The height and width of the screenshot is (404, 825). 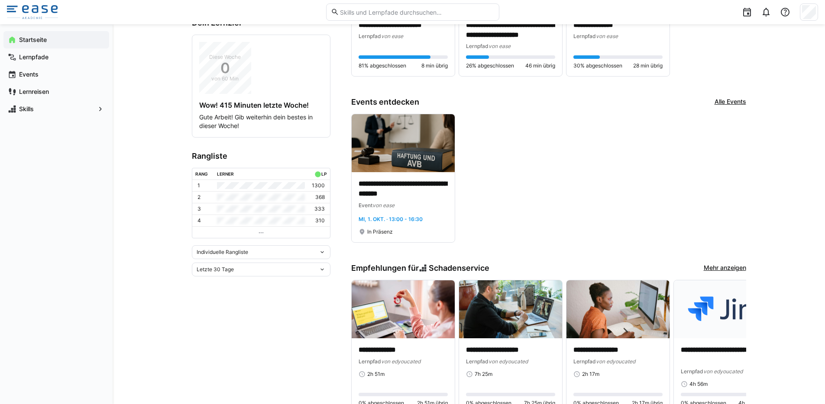 What do you see at coordinates (201, 174) in the screenshot?
I see `div: Rang` at bounding box center [201, 174].